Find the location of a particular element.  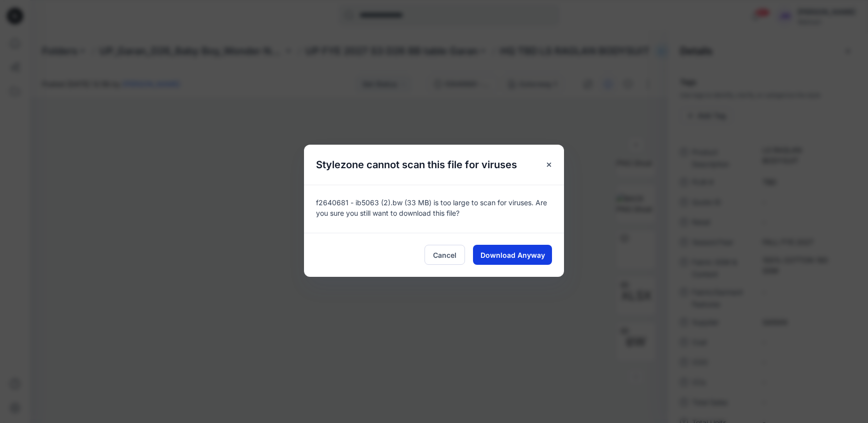

span: Download Anyway is located at coordinates (513, 255).